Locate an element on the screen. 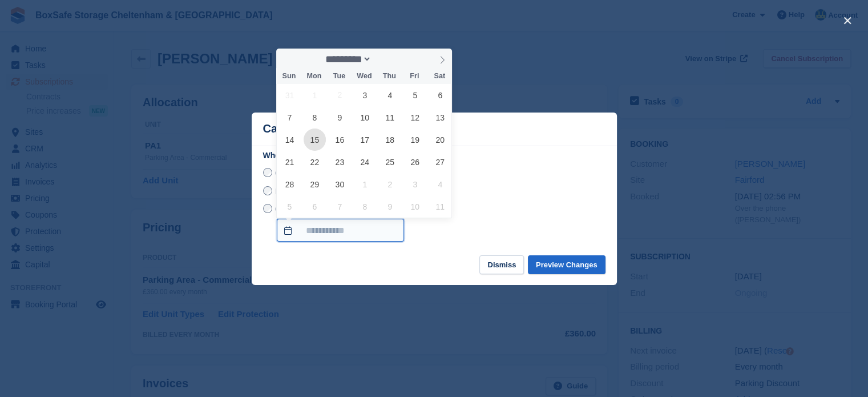 The height and width of the screenshot is (397, 868). span: Wed is located at coordinates (364, 76).